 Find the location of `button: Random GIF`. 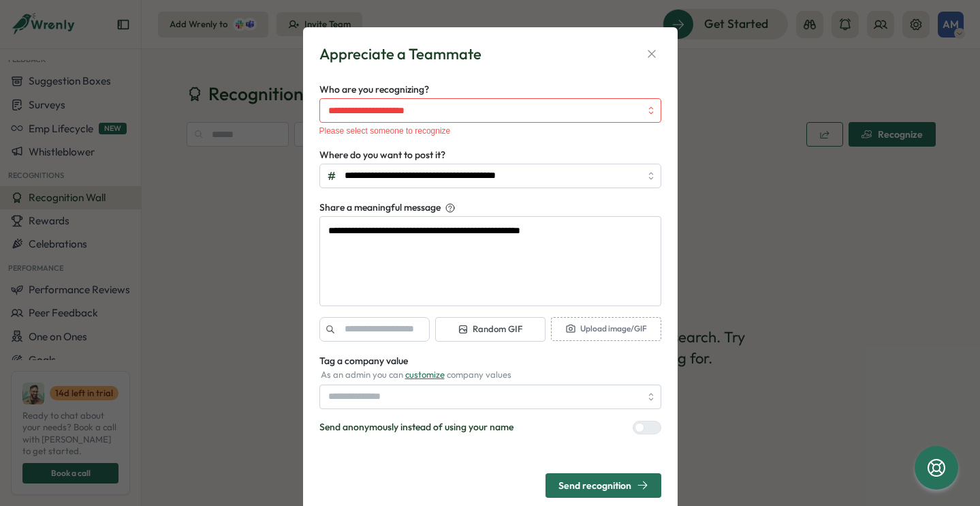

button: Random GIF is located at coordinates (490, 329).